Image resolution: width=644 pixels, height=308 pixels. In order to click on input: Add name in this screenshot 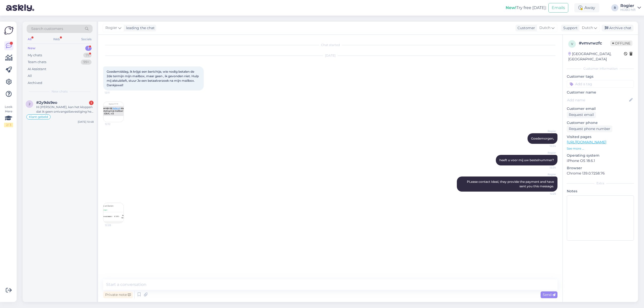, I will do `click(597, 100)`.